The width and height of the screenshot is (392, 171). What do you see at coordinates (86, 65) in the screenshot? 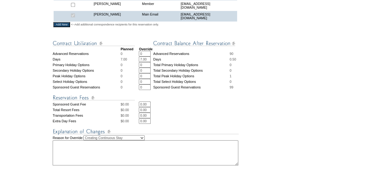
I see `td: Primary Holiday Options` at bounding box center [86, 65].